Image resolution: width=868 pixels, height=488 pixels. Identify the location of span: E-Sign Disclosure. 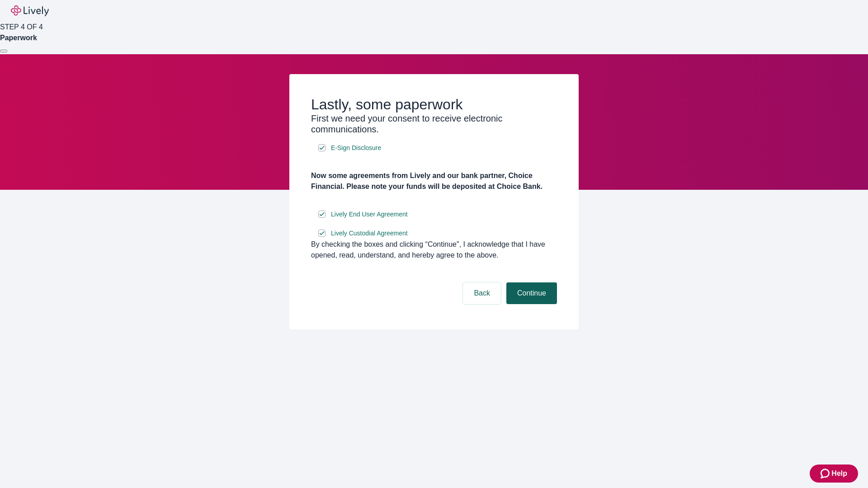
(356, 147).